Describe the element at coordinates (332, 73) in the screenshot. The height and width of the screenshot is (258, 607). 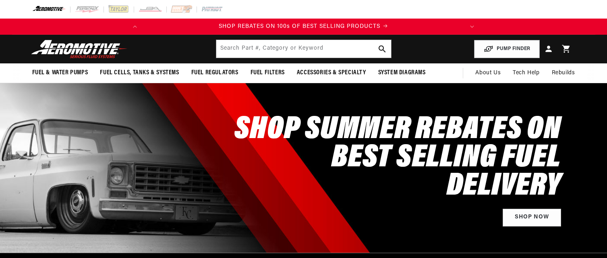
I see `span: Accessories & Specialty` at that location.